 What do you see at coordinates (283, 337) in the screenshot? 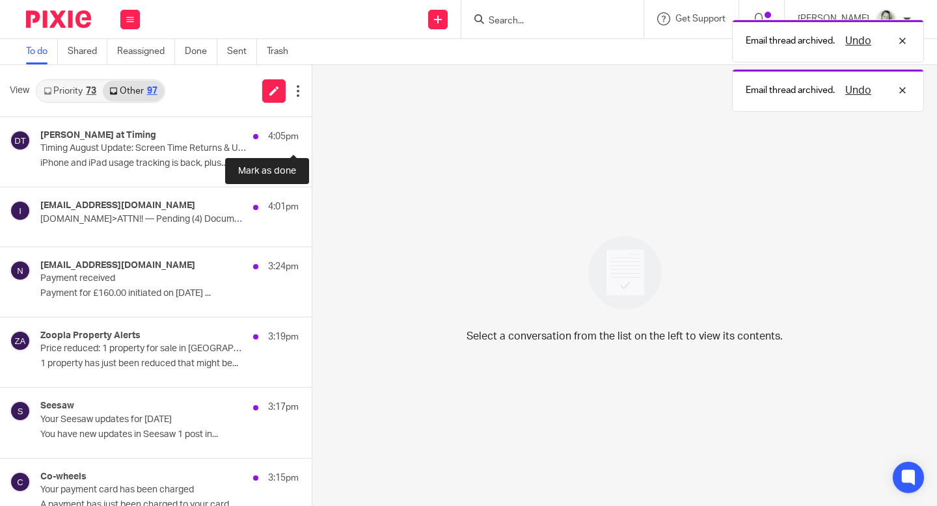
I see `p: 3:19pm` at bounding box center [283, 337].